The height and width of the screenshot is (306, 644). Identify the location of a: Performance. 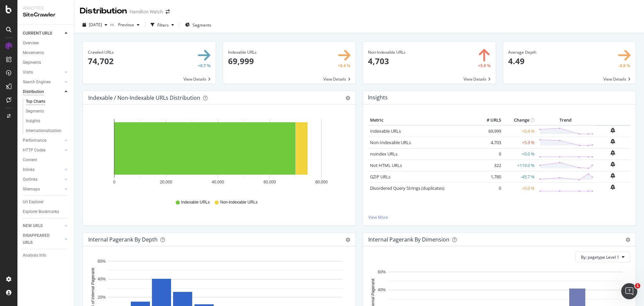
(43, 141).